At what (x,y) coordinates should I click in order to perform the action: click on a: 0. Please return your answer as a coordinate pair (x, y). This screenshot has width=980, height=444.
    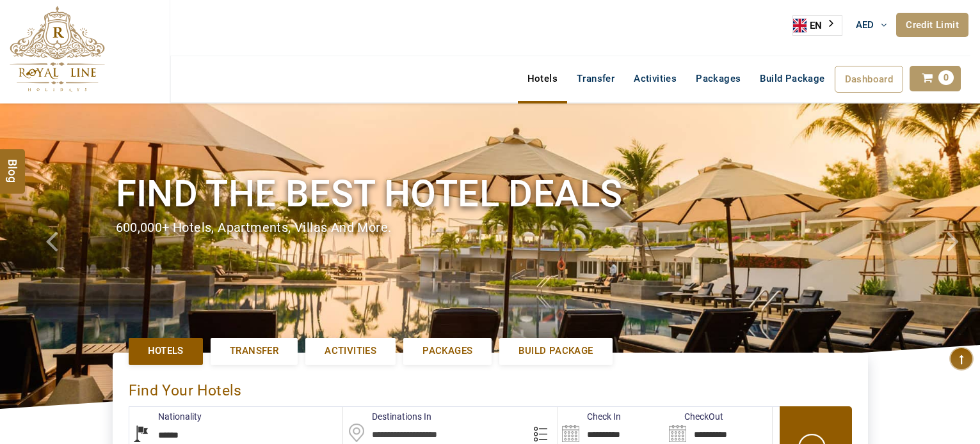
    Looking at the image, I should click on (935, 78).